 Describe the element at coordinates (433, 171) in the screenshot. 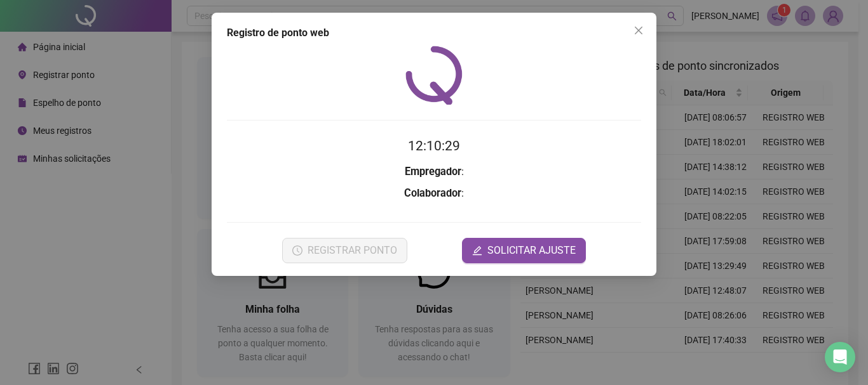

I see `strong: Empregador` at that location.